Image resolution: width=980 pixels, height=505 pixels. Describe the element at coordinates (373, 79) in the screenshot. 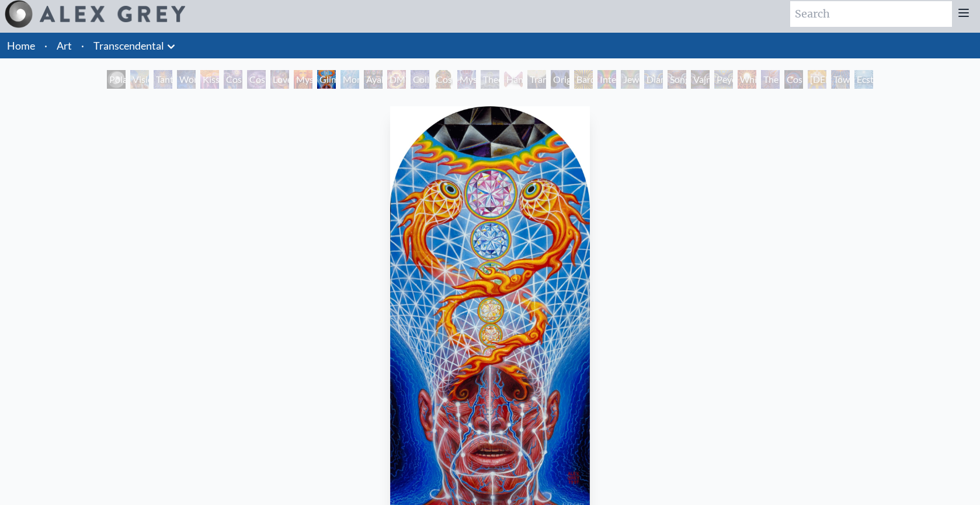

I see `div: Ayahuasca Visitation` at that location.